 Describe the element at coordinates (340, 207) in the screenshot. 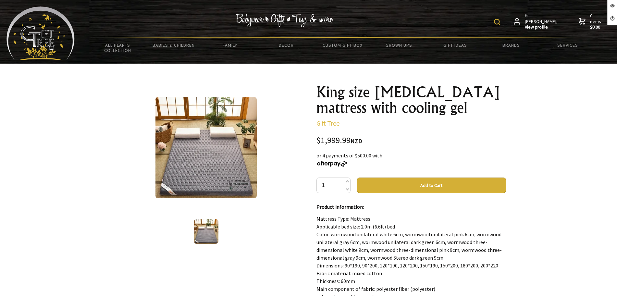

I see `strong: Product information:` at that location.